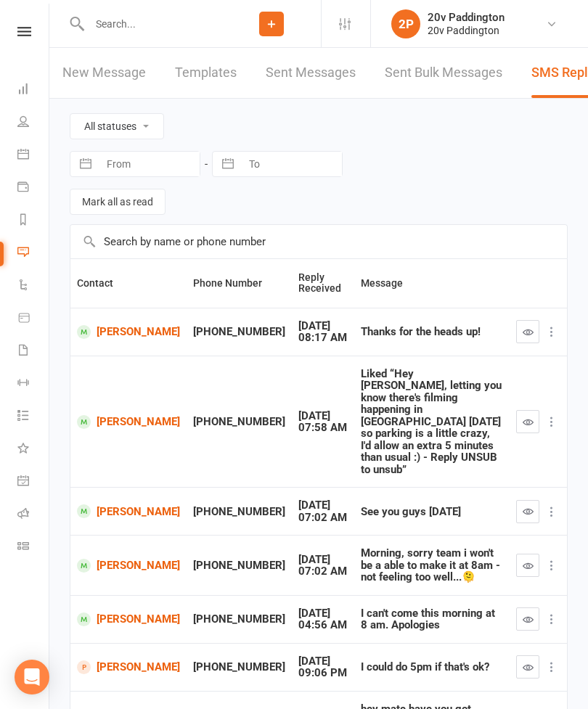  I want to click on div: 09:06 PM, so click(323, 673).